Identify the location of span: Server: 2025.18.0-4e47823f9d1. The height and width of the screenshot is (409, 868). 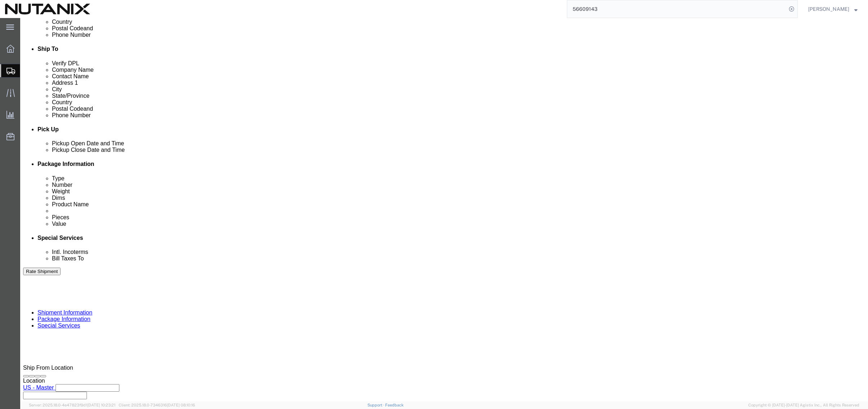
(72, 405).